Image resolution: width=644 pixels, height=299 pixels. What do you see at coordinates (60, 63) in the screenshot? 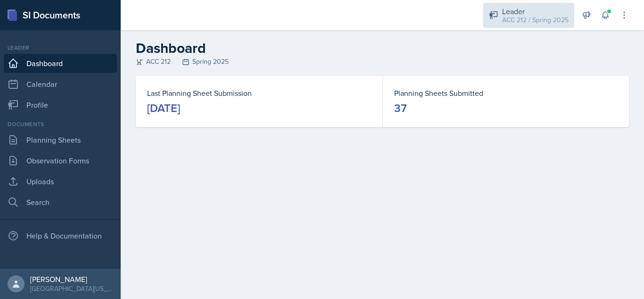
I see `a: Dashboard` at bounding box center [60, 63].